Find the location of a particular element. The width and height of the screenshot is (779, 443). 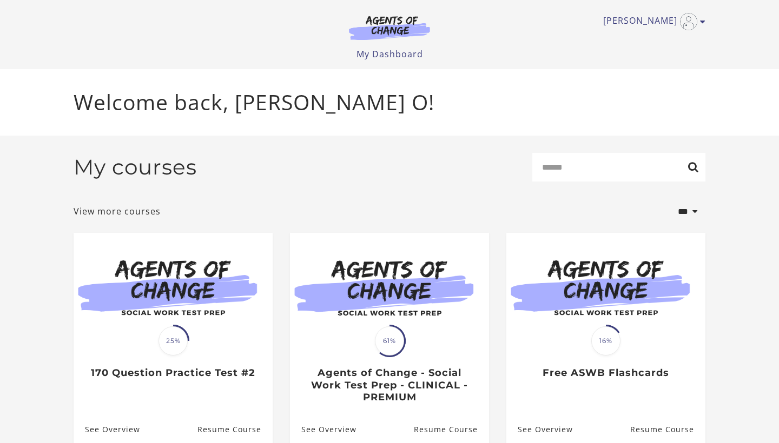

span: 25% is located at coordinates (173, 341).